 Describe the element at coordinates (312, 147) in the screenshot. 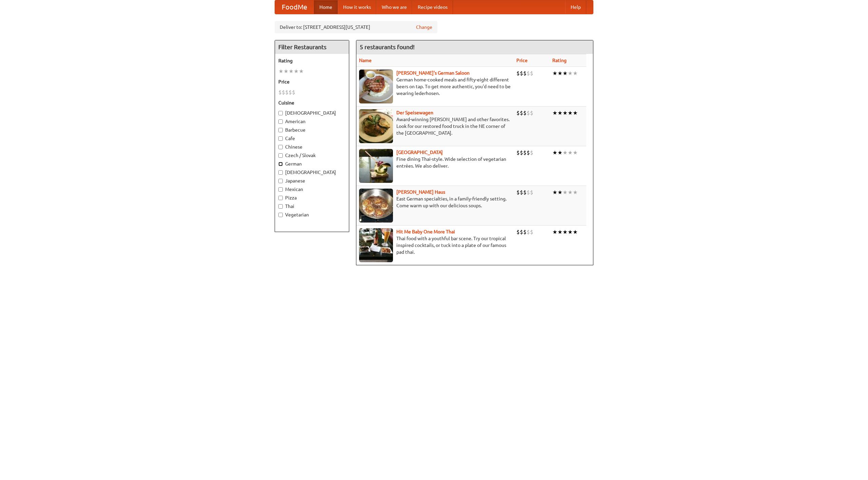

I see `label: Chinese` at that location.